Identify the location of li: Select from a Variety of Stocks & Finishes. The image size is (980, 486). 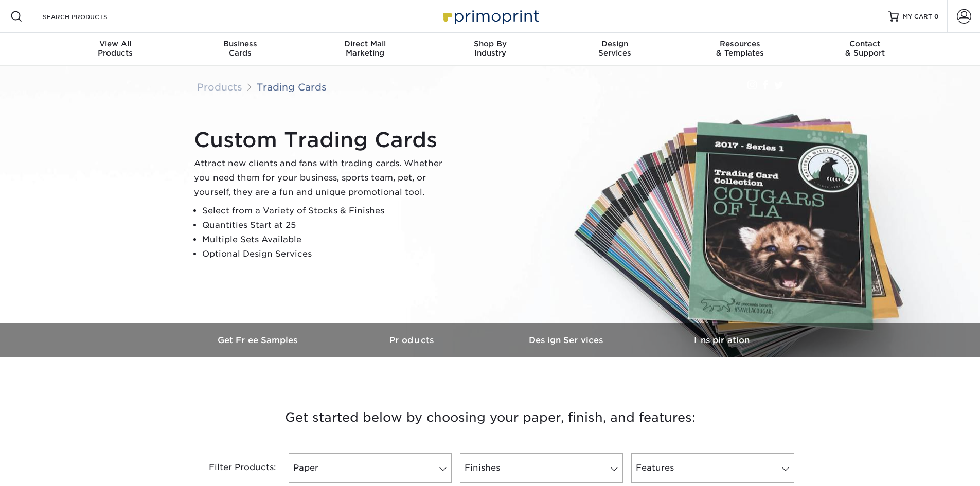
(327, 211).